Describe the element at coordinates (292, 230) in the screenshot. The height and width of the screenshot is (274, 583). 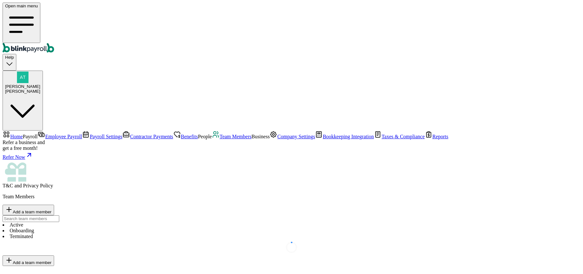
I see `li: Onboarding` at that location.